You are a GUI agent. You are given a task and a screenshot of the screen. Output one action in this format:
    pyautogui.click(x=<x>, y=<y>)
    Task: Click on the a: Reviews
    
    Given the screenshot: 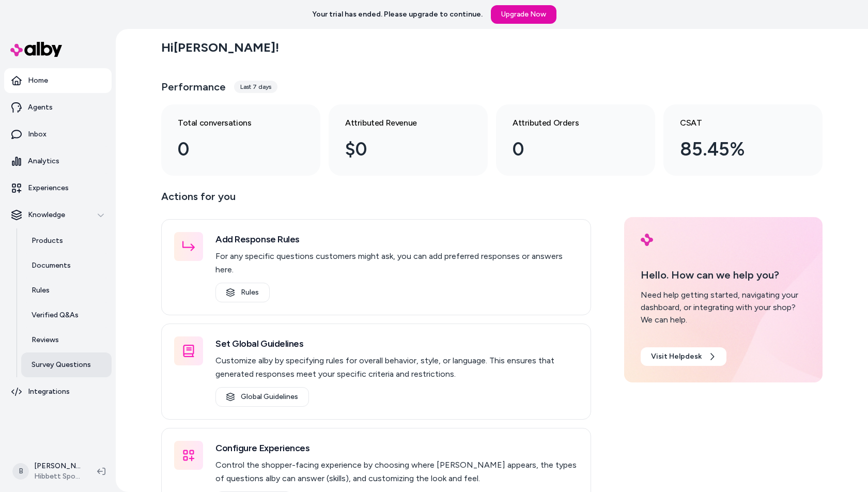 What is the action you would take?
    pyautogui.click(x=66, y=340)
    